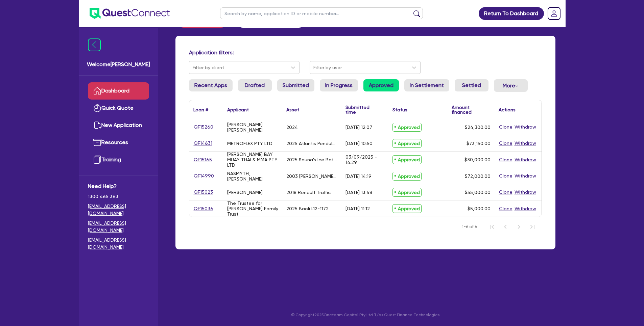 This screenshot has width=644, height=326. Describe the element at coordinates (554, 14) in the screenshot. I see `a: Dropdown toggle` at that location.